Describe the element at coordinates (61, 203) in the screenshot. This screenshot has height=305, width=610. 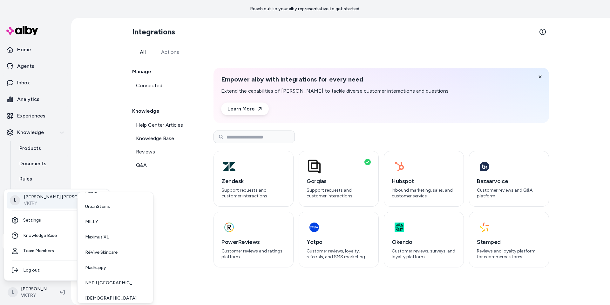
I see `p: VKTRY` at that location.